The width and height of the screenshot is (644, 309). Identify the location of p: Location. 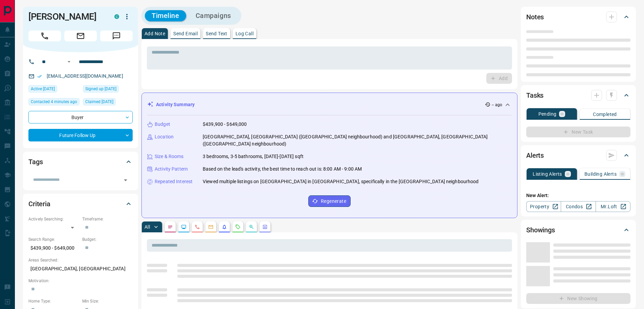
(164, 137).